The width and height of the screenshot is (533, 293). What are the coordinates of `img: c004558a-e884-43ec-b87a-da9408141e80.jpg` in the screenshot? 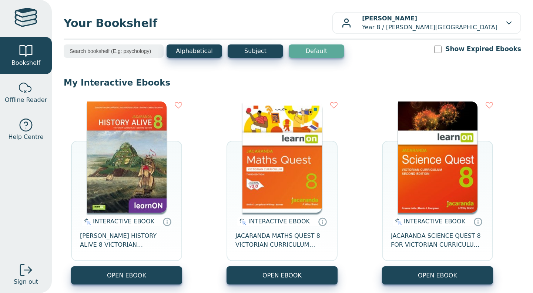 It's located at (282, 157).